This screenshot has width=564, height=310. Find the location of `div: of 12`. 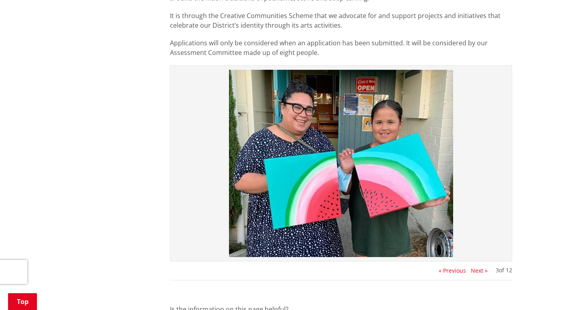

div: of 12 is located at coordinates (503, 271).